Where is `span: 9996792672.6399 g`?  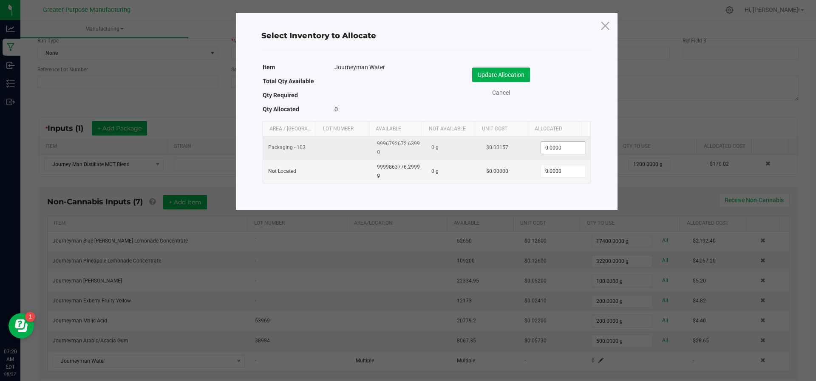
span: 9996792672.6399 g is located at coordinates (398, 147).